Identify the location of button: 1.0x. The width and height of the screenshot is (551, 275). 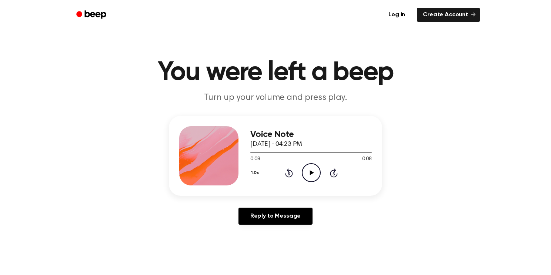
(256, 173).